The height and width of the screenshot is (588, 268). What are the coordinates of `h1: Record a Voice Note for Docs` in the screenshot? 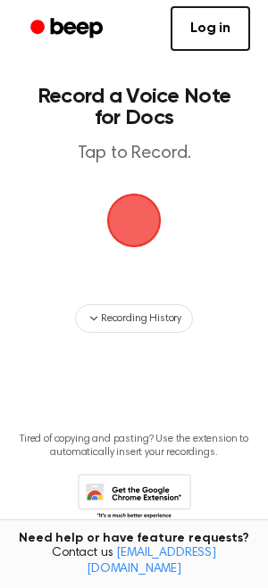 It's located at (134, 107).